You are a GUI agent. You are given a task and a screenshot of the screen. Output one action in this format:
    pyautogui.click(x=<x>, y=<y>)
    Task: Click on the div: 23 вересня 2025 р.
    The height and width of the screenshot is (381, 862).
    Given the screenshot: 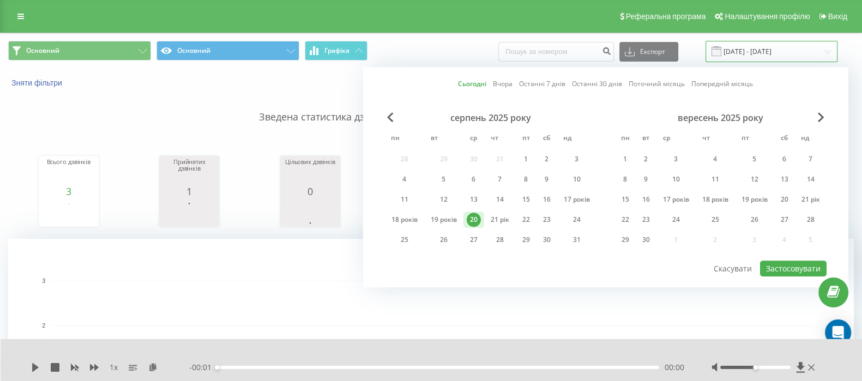 What is the action you would take?
    pyautogui.click(x=646, y=220)
    